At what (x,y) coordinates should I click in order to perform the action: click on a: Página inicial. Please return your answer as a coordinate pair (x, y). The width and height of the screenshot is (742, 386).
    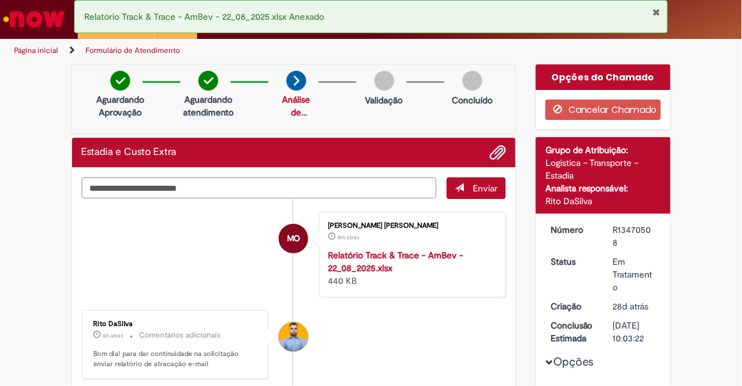
    Looking at the image, I should click on (36, 50).